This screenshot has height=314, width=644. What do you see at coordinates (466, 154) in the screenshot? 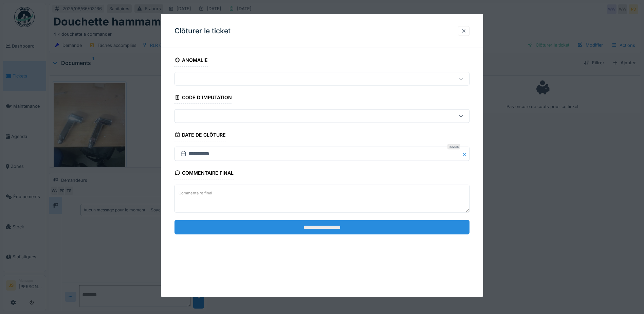
I see `button: Close` at bounding box center [466, 154].